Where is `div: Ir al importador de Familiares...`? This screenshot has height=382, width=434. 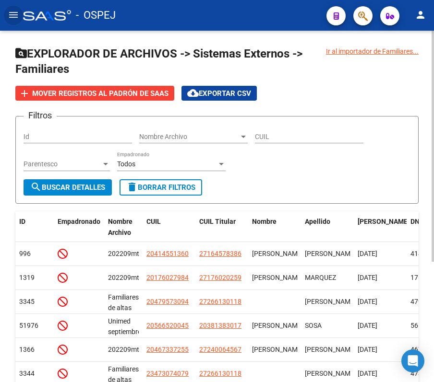 div: Ir al importador de Familiares... is located at coordinates (372, 51).